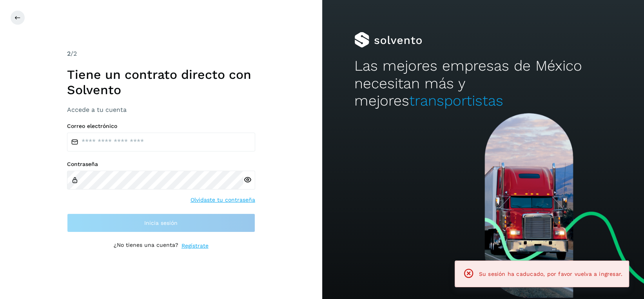 The height and width of the screenshot is (299, 644). Describe the element at coordinates (69, 54) in the screenshot. I see `span: 2` at that location.